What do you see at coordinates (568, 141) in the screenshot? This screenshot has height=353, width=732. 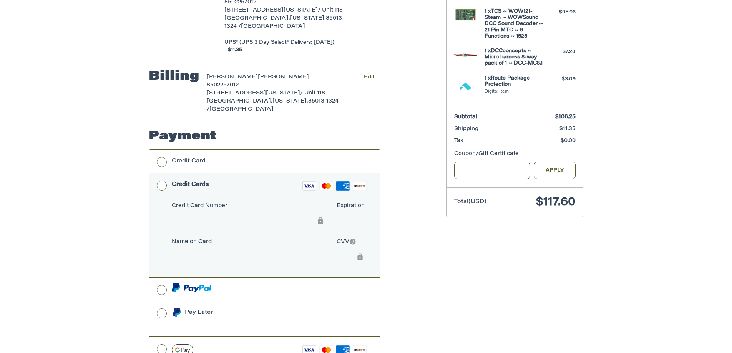 I see `span: $0.00` at bounding box center [568, 141].